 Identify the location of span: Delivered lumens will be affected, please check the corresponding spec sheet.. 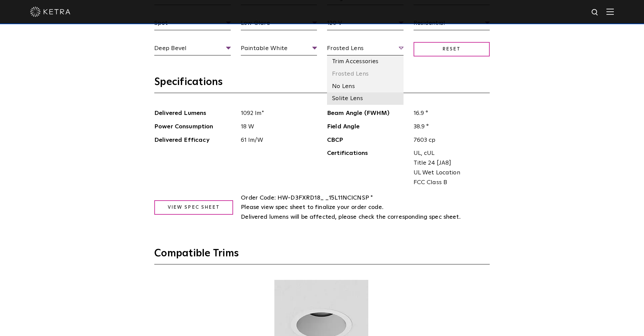
(351, 217).